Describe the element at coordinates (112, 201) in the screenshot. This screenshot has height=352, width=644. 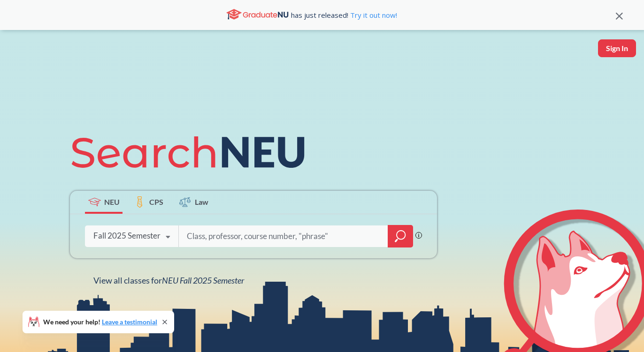
I see `span: NEU` at that location.